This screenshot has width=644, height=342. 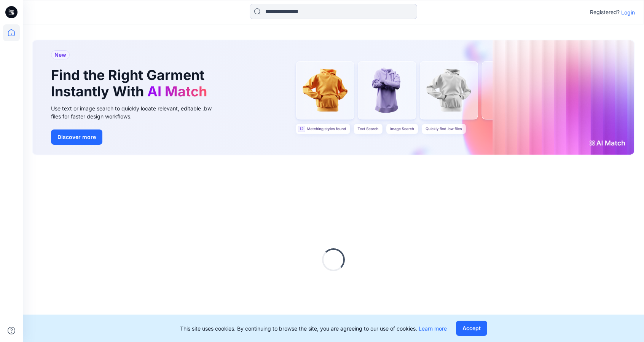 What do you see at coordinates (433, 328) in the screenshot?
I see `a: Learn more` at bounding box center [433, 328].